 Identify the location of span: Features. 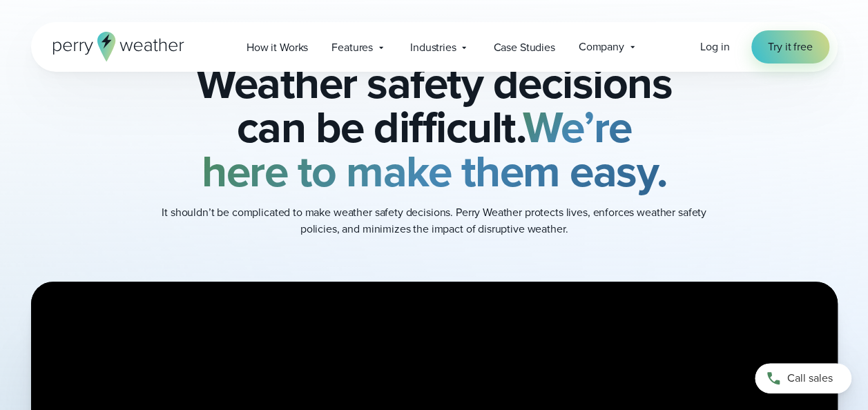
(352, 48).